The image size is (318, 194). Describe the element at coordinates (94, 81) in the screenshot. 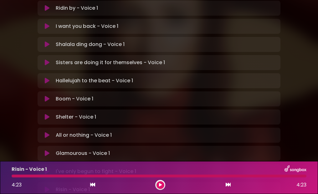

I see `p: Hallelujah to the beat - Voice 1` at that location.